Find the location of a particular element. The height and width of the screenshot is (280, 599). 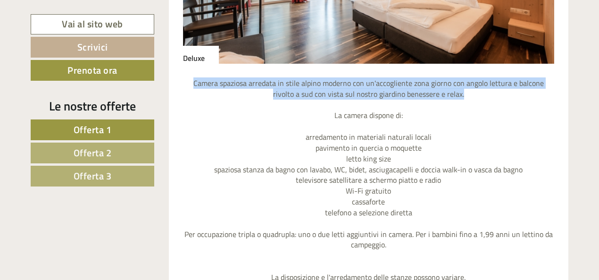

div: Le nostre offerte is located at coordinates (93, 106).